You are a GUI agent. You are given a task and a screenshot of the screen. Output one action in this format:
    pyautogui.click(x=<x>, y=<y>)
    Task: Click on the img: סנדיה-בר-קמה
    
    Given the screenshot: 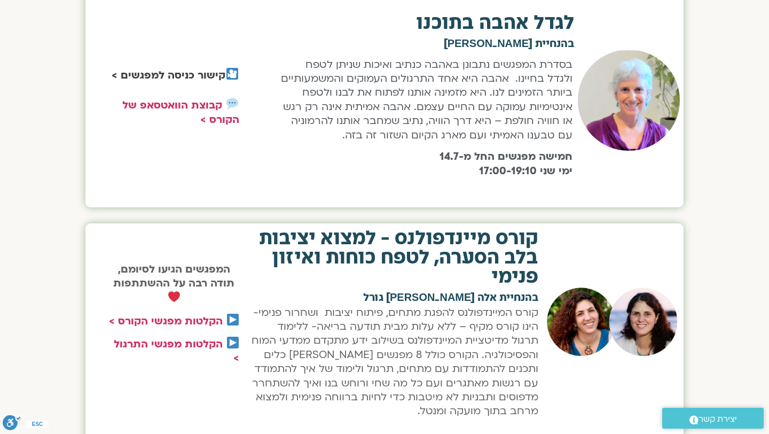 What is the action you would take?
    pyautogui.click(x=629, y=100)
    